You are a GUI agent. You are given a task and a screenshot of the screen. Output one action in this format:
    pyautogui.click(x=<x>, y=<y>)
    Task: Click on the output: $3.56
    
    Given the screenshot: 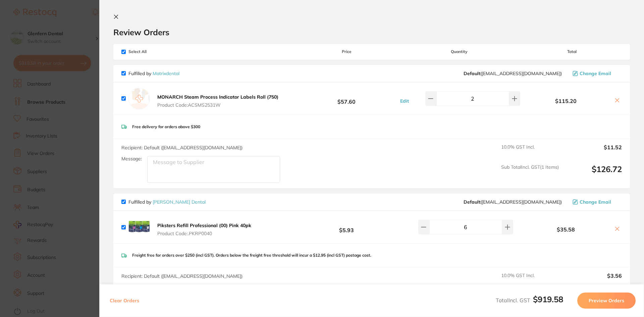 What is the action you would take?
    pyautogui.click(x=593, y=280)
    